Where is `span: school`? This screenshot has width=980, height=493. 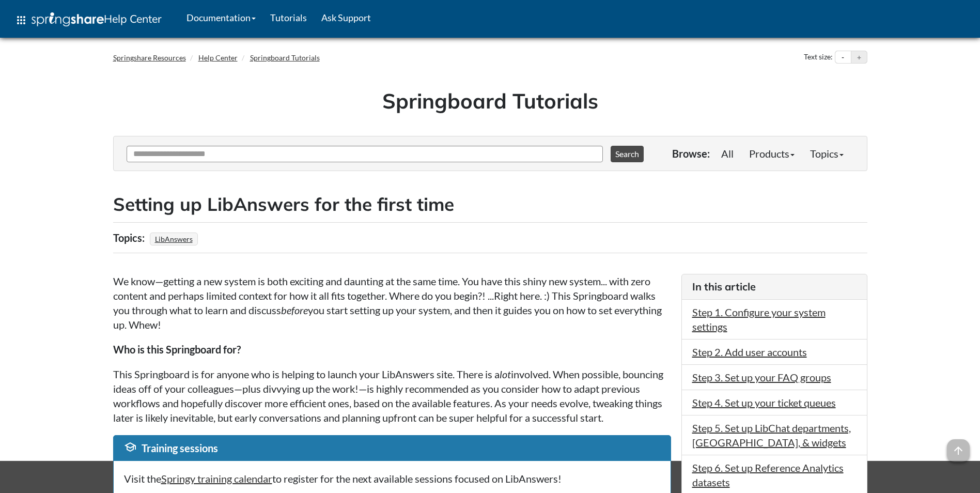 span: school is located at coordinates (131, 447).